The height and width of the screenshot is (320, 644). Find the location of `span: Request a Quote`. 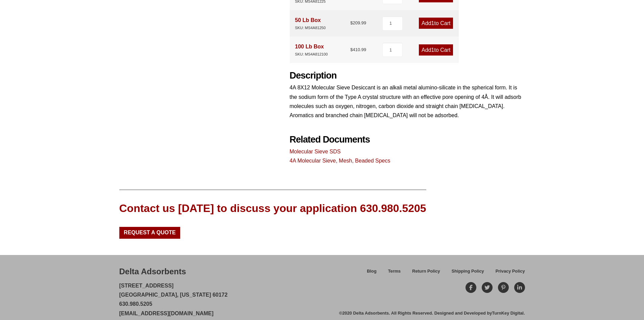

span: Request a Quote is located at coordinates (150, 233).